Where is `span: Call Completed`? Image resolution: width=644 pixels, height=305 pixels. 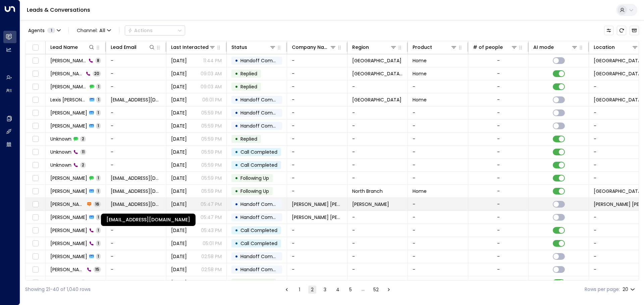 span: Call Completed is located at coordinates (259, 152).